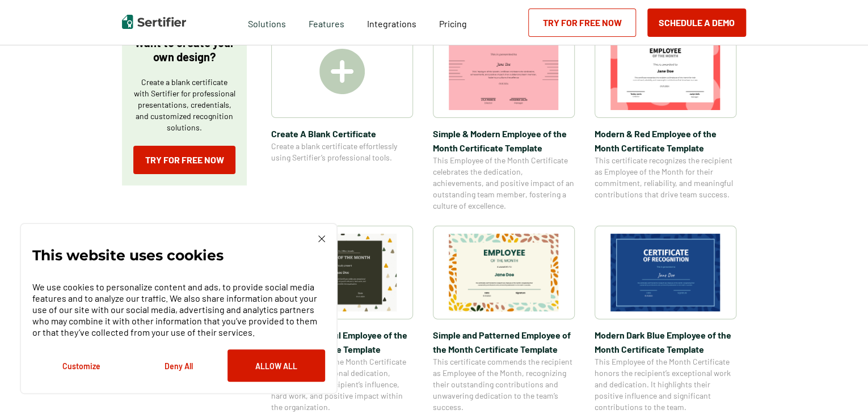 The image size is (868, 414). What do you see at coordinates (326, 22) in the screenshot?
I see `span: Features` at bounding box center [326, 22].